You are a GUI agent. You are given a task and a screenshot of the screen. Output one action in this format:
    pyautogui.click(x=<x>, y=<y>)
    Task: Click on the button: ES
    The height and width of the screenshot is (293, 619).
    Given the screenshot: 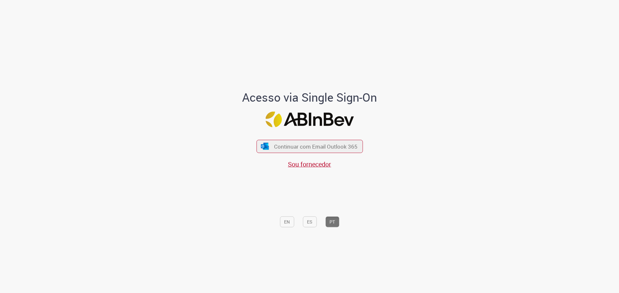 What is the action you would take?
    pyautogui.click(x=309, y=222)
    